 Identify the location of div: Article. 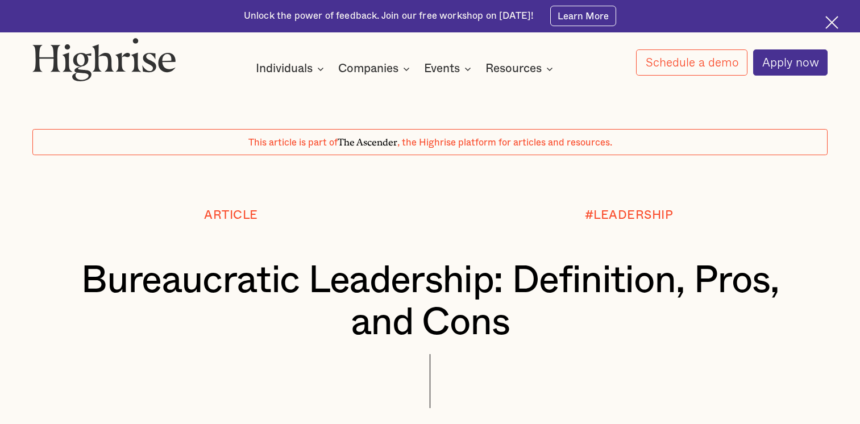
(231, 215).